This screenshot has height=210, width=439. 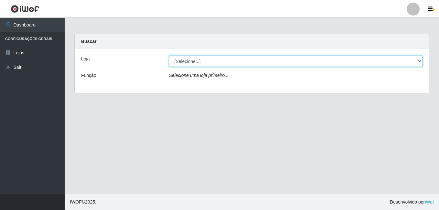 I want to click on label: Loja, so click(x=85, y=59).